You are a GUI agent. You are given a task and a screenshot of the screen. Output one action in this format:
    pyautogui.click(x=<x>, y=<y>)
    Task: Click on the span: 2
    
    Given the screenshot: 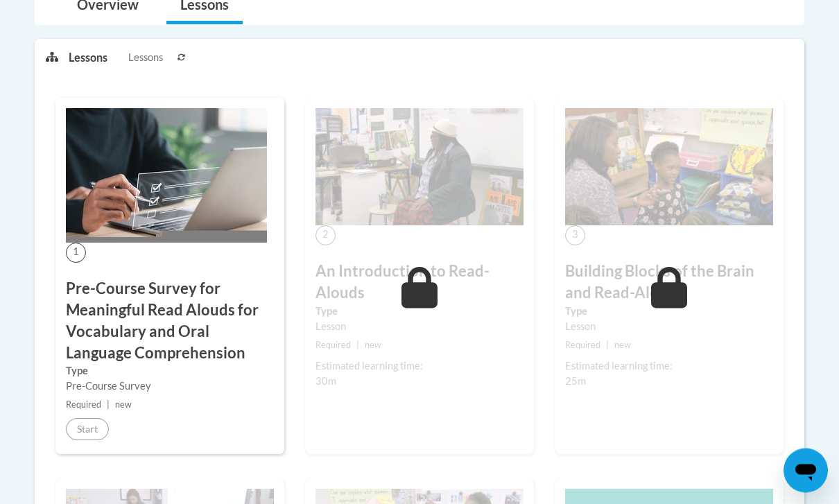 What is the action you would take?
    pyautogui.click(x=325, y=236)
    